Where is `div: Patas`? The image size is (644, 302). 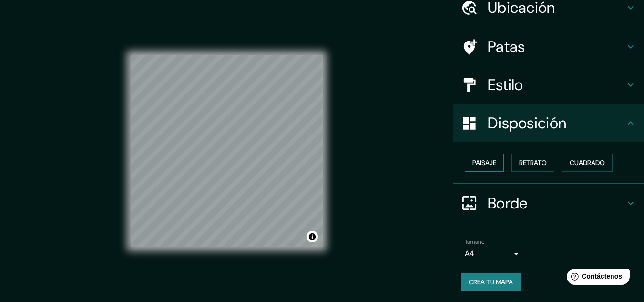
div: Patas is located at coordinates (549, 47).